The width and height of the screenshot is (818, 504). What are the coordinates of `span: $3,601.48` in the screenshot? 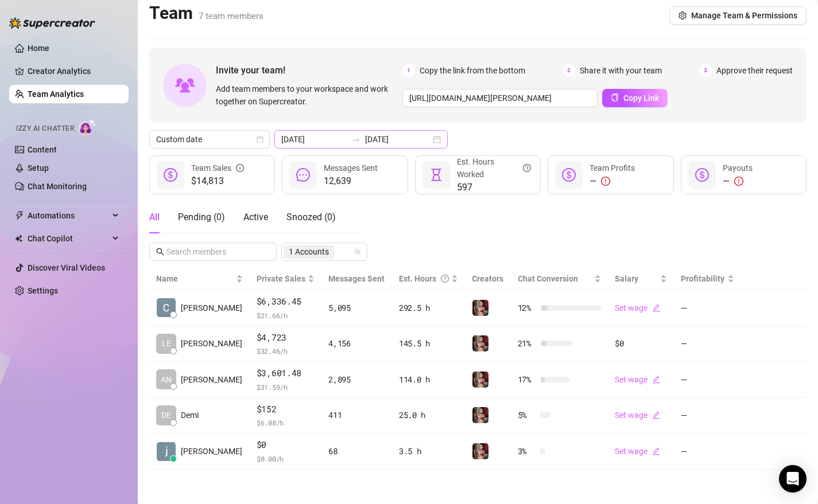 It's located at (286, 374).